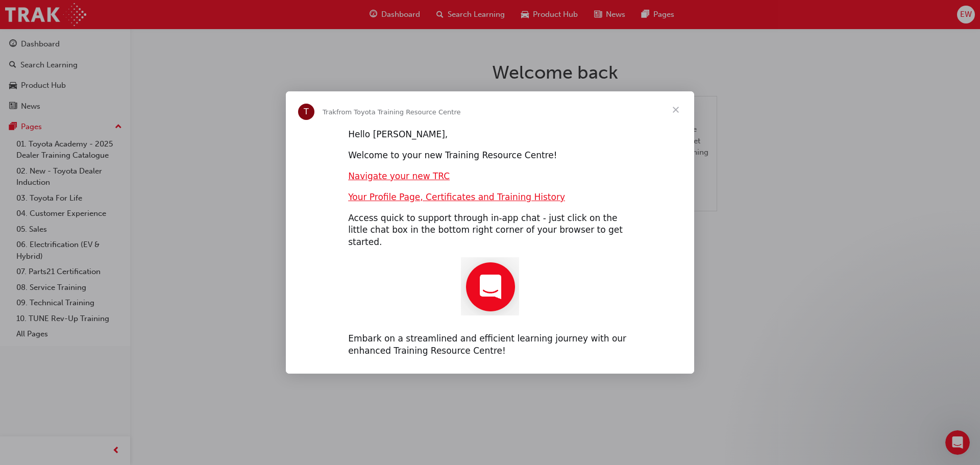 The height and width of the screenshot is (465, 980). What do you see at coordinates (399, 112) in the screenshot?
I see `span: from Toyota Training Resource Centre` at bounding box center [399, 112].